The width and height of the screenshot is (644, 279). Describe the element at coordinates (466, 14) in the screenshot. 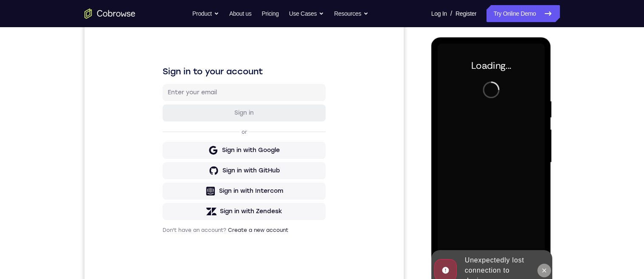

I see `a: Register` at that location.